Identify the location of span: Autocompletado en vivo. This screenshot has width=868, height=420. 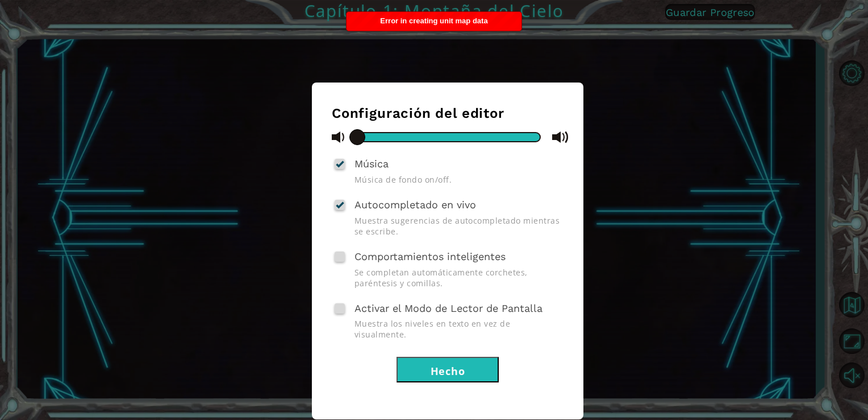
(415, 204).